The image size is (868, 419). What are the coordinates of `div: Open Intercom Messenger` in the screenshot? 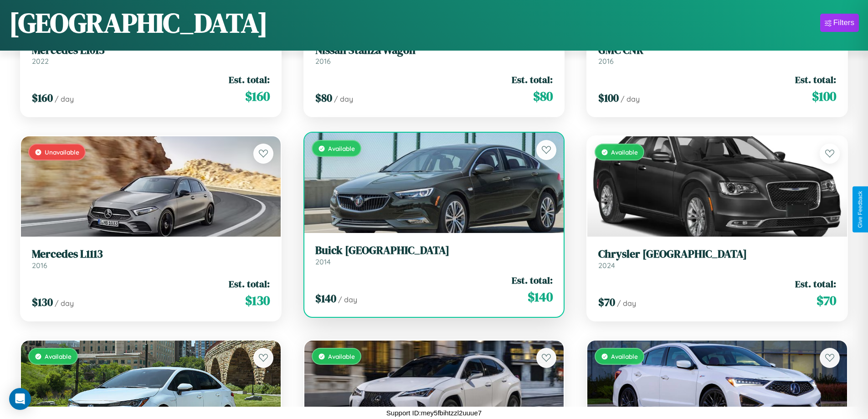 It's located at (20, 399).